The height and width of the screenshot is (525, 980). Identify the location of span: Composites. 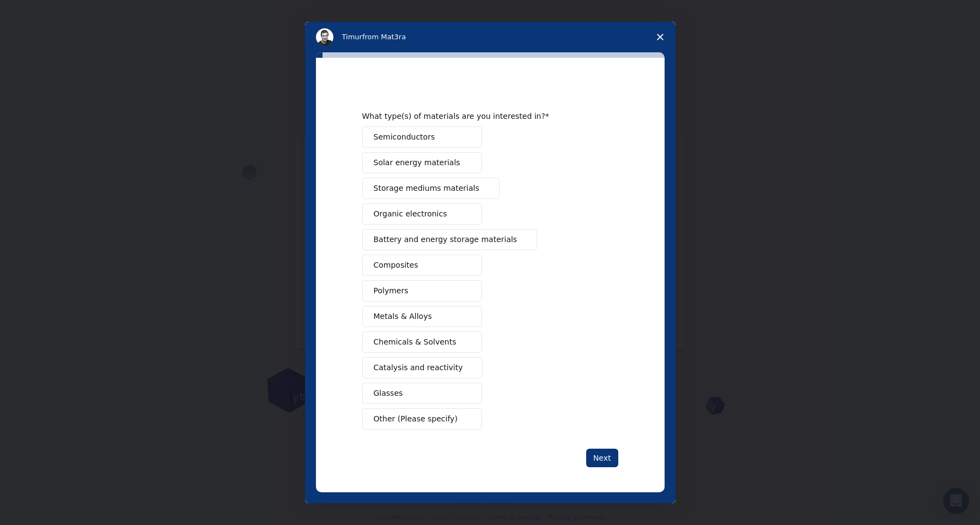
(396, 265).